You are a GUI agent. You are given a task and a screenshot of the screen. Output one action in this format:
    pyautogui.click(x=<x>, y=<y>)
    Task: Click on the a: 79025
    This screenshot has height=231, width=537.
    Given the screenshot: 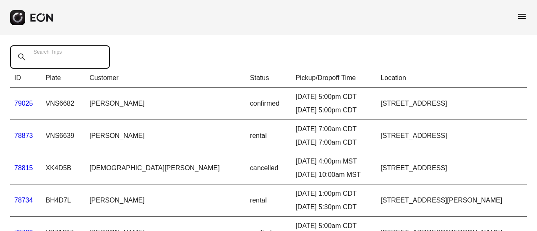 What is the action you would take?
    pyautogui.click(x=23, y=103)
    